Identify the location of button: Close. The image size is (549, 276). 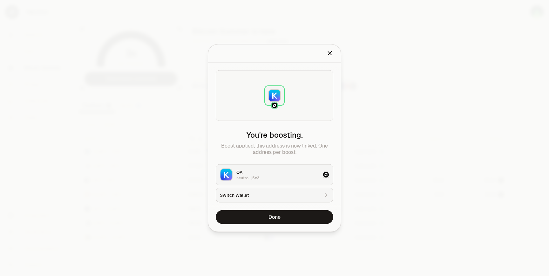
(330, 53).